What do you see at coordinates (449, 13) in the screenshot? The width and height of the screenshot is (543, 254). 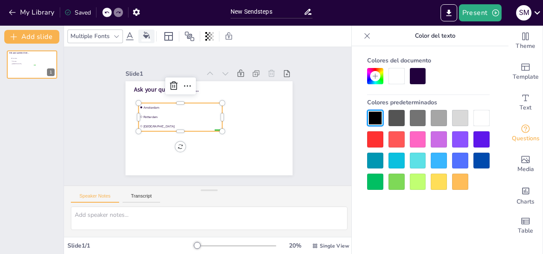 I see `button: Export to PowerPoint` at bounding box center [449, 13].